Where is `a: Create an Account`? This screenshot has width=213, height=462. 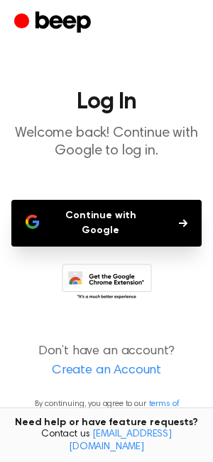
a: Create an Account is located at coordinates (106, 371).